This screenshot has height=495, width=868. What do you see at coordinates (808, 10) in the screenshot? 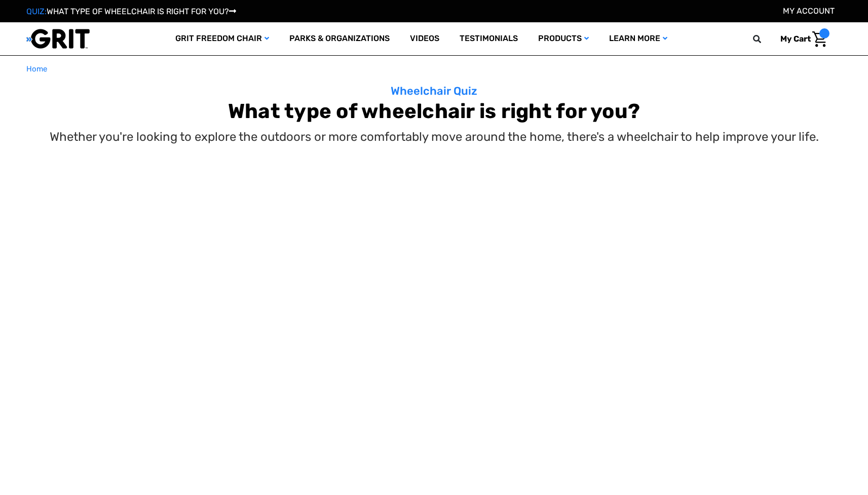
I see `a: Account` at bounding box center [808, 10].